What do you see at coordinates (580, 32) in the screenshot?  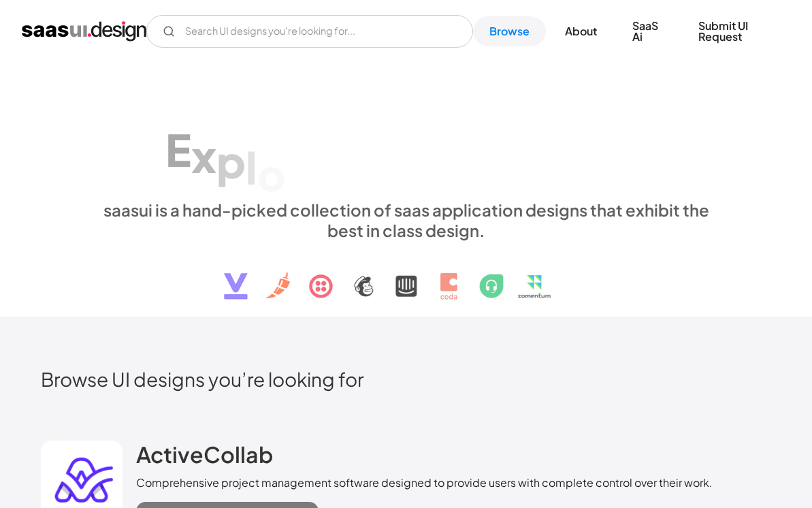 I see `a: About` at bounding box center [580, 32].